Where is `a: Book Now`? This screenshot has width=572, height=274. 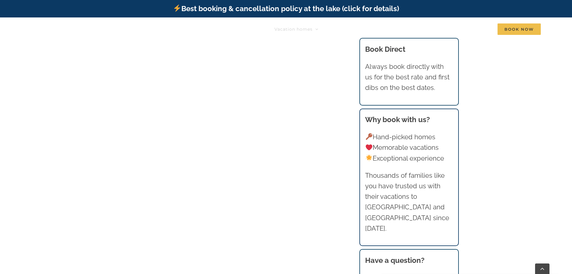
a: Book Now is located at coordinates (520, 29).